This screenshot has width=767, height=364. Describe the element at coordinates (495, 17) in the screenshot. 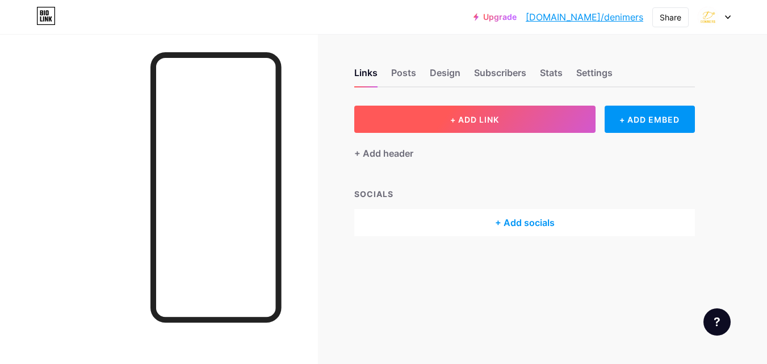

I see `a: Upgrade` at that location.